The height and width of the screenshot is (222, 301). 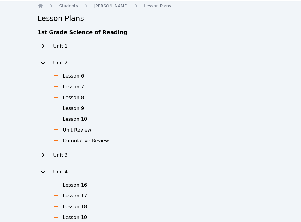 I want to click on a: Students, so click(x=68, y=6).